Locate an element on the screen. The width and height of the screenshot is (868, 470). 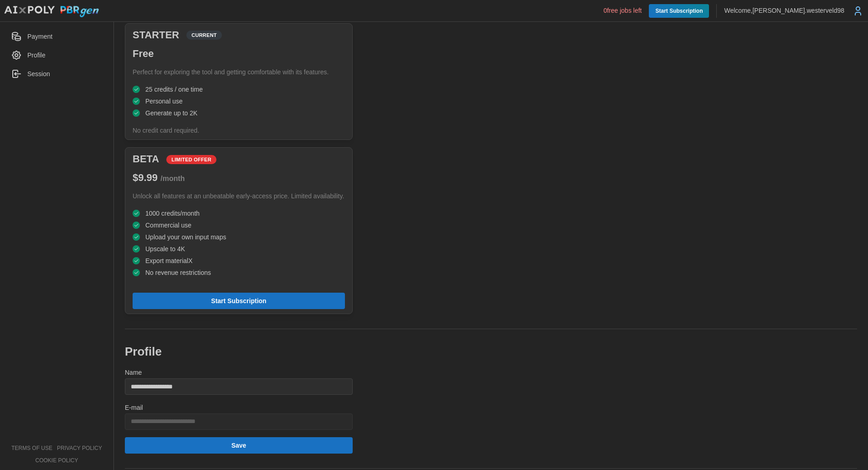
span: Commercial use is located at coordinates (168, 225).